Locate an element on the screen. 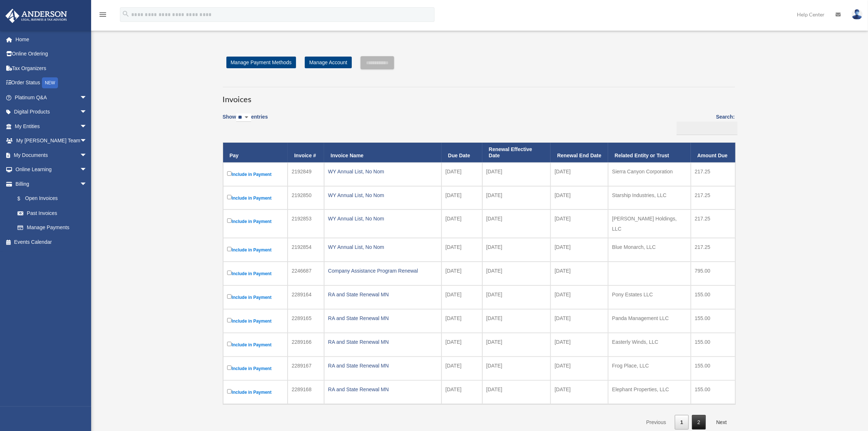  img: Anderson Advisors Platinum Portal is located at coordinates (36, 16).